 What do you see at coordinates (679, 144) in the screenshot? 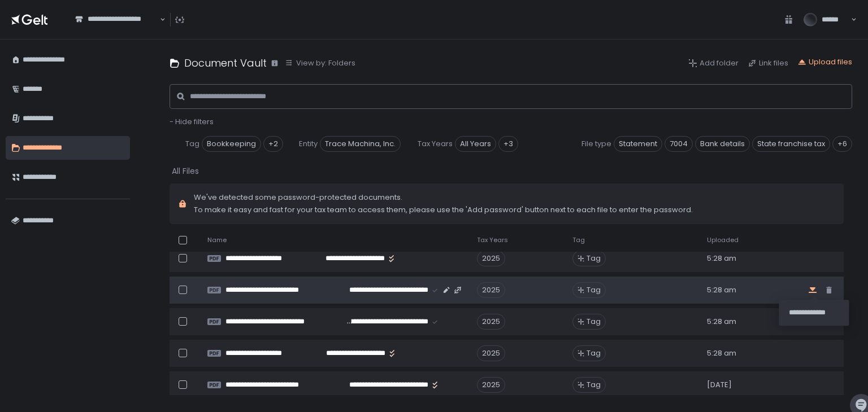
I see `span: 7004` at bounding box center [679, 144].